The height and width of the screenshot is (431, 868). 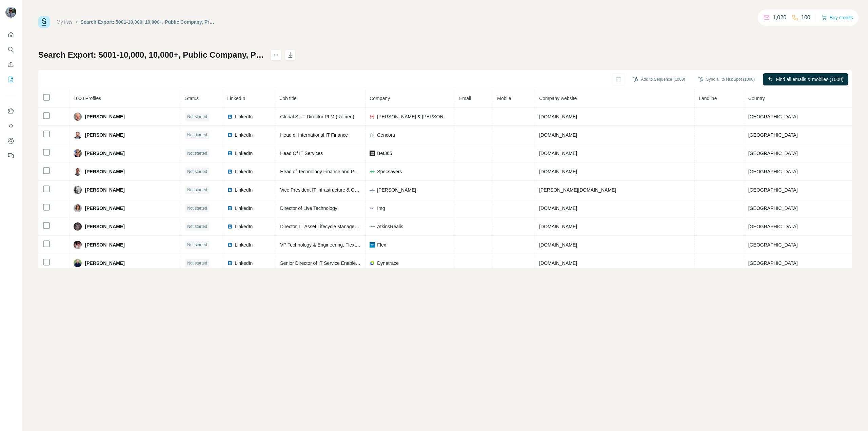 What do you see at coordinates (707, 99) in the screenshot?
I see `span: Landline` at bounding box center [707, 99].